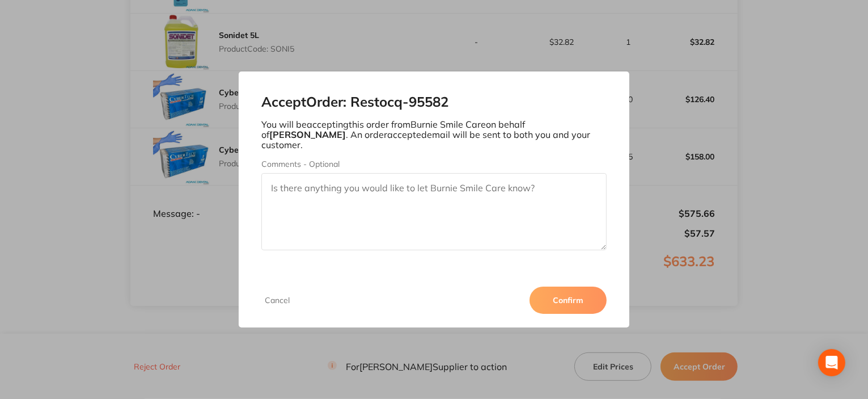 The image size is (868, 399). Describe the element at coordinates (832, 363) in the screenshot. I see `div: Open Intercom Messenger` at that location.